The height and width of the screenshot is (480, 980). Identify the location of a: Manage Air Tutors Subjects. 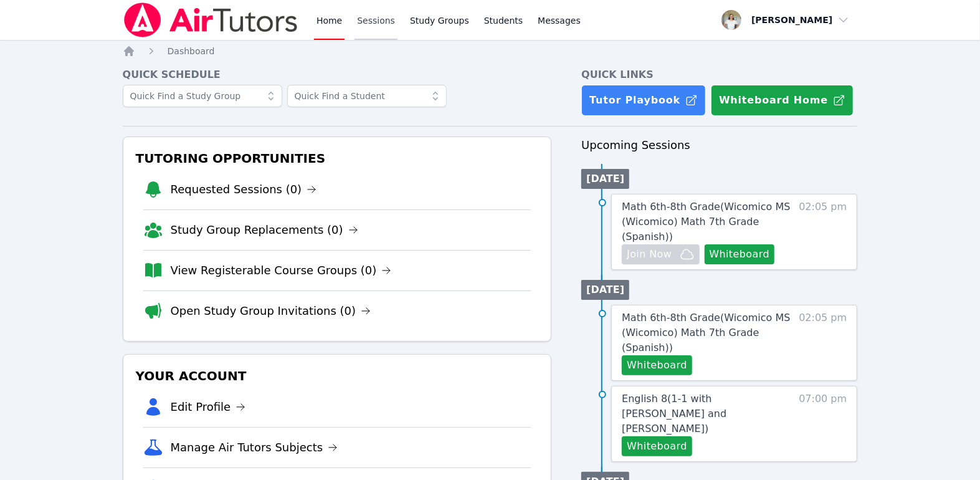
(254, 448).